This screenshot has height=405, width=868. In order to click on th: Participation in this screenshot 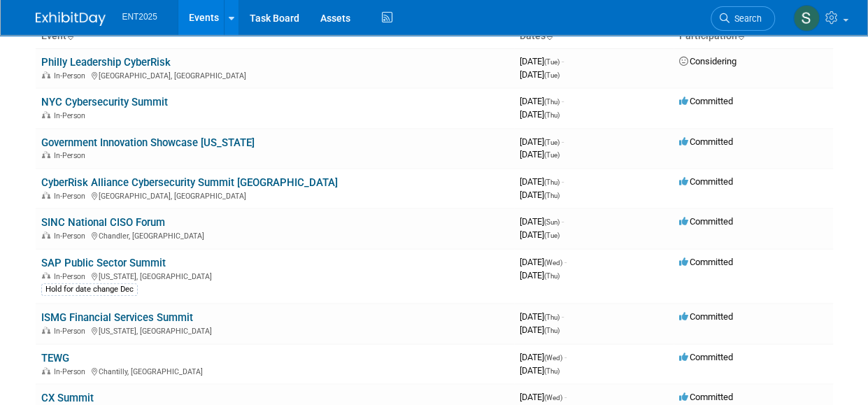, I will do `click(753, 36)`.